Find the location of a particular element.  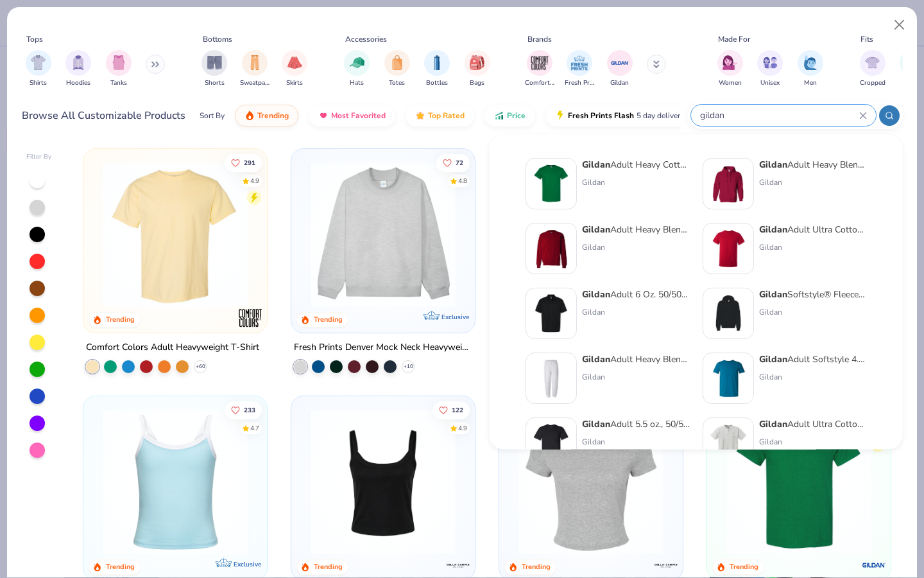

button: Close is located at coordinates (900, 25).